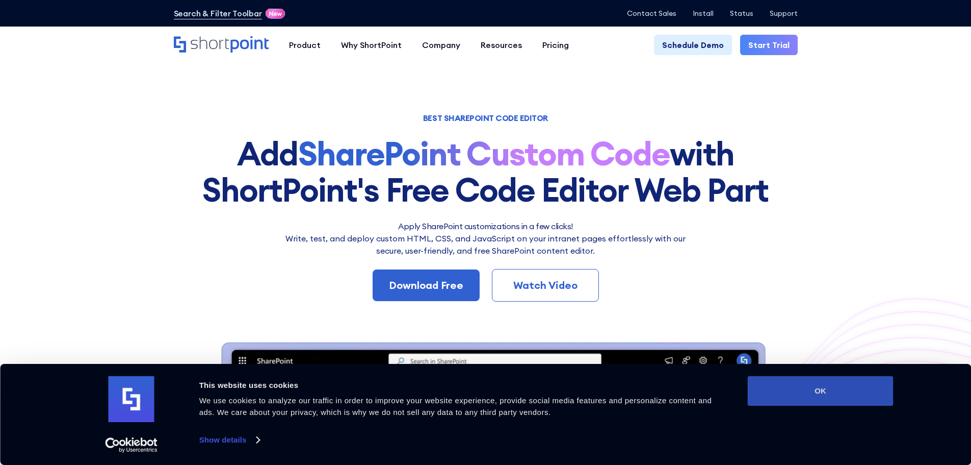  Describe the element at coordinates (742, 13) in the screenshot. I see `a: Status` at that location.